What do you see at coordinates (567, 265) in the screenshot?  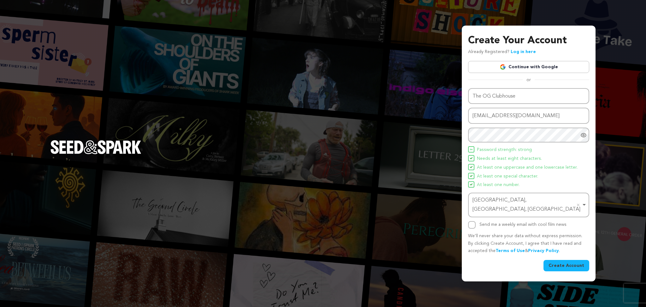 I see `button: Create Account` at bounding box center [567, 265].